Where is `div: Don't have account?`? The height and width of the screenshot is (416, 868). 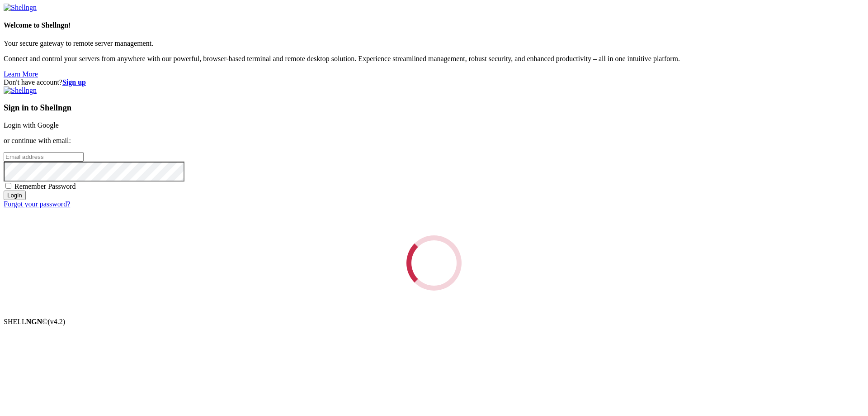 div: Don't have account? is located at coordinates (434, 82).